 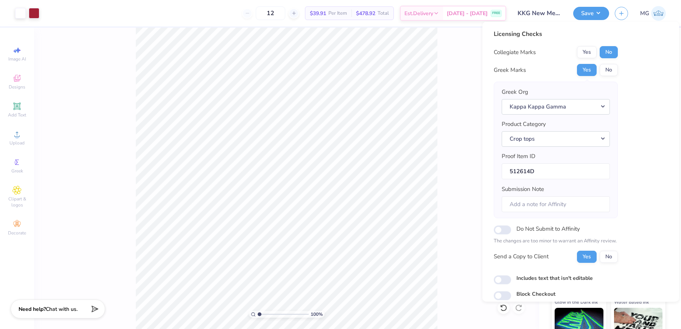 I want to click on a: MG, so click(x=653, y=13).